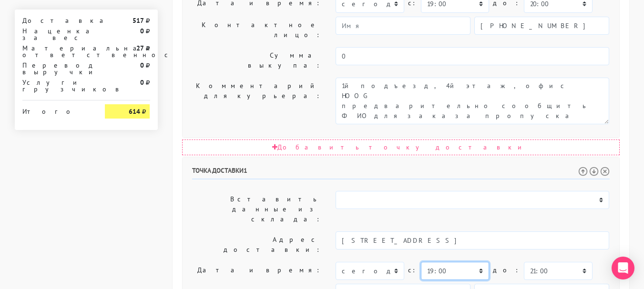 The height and width of the screenshot is (289, 644). Describe the element at coordinates (134, 112) in the screenshot. I see `strong: 614` at that location.